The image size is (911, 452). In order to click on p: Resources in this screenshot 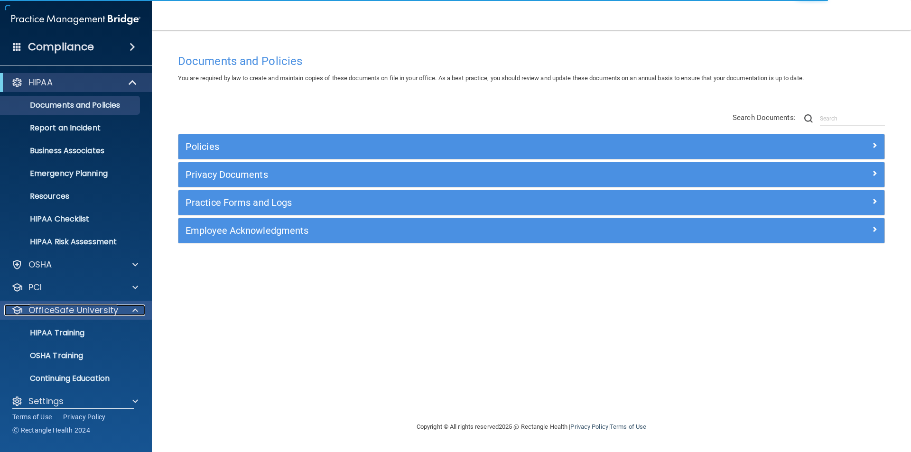, I will do `click(71, 197)`.